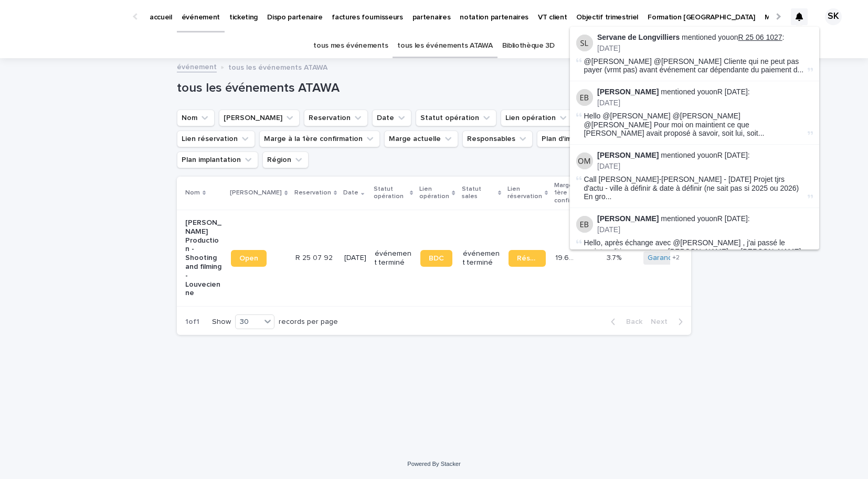  I want to click on button: Back, so click(624, 322).